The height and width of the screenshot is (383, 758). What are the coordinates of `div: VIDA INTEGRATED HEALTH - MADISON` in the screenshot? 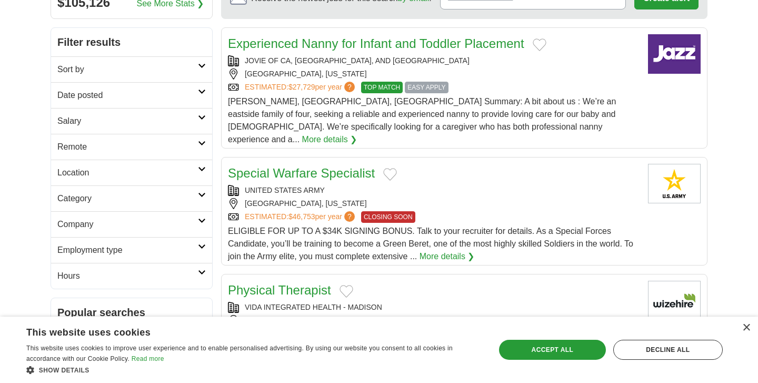 It's located at (434, 307).